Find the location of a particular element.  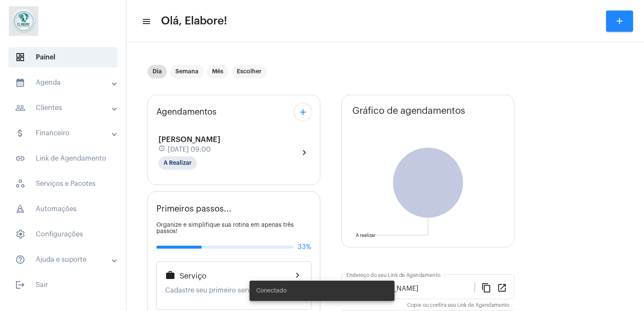

p: Cadastre seu primeiro serviço. is located at coordinates (234, 291).